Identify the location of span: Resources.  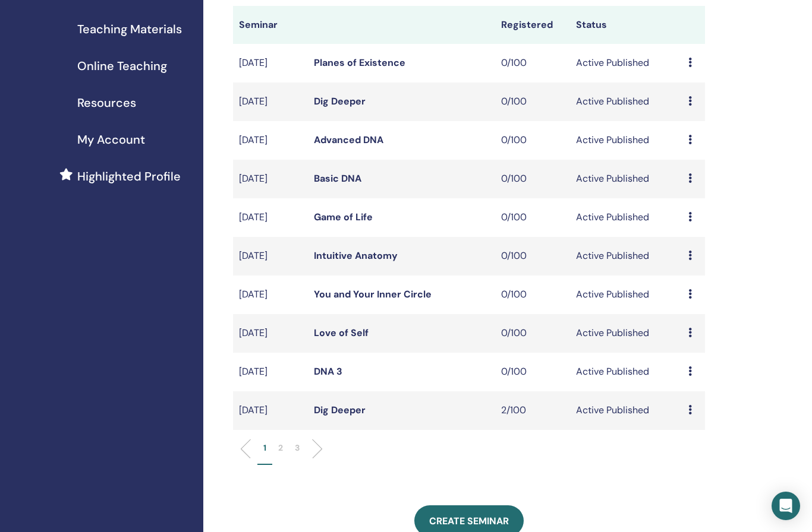
(107, 103).